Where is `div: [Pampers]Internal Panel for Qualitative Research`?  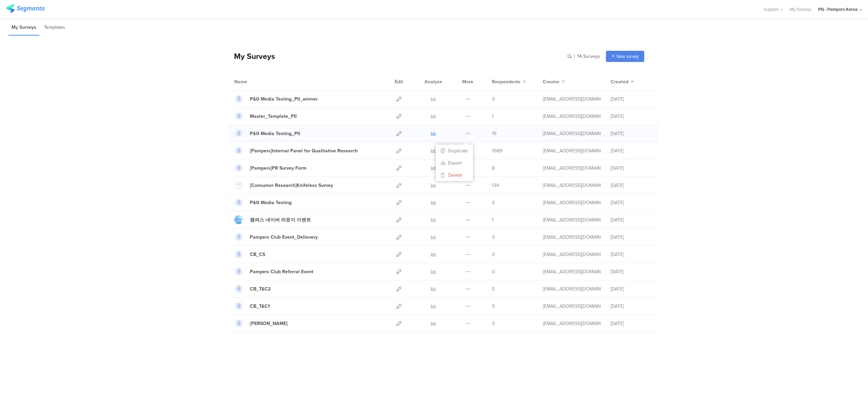
div: [Pampers]Internal Panel for Qualitative Research is located at coordinates (304, 150).